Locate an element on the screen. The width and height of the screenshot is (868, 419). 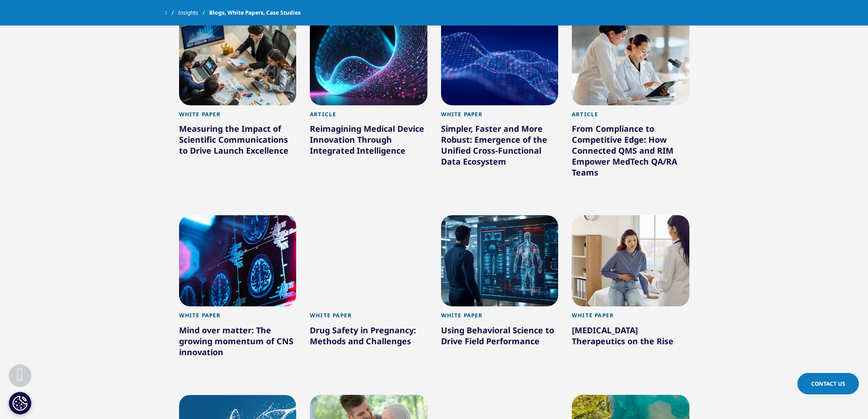
div: Simpler, Faster and More Robust: Emergence of the Unified Cross-Functional Data Ecosystem is located at coordinates (499, 147).